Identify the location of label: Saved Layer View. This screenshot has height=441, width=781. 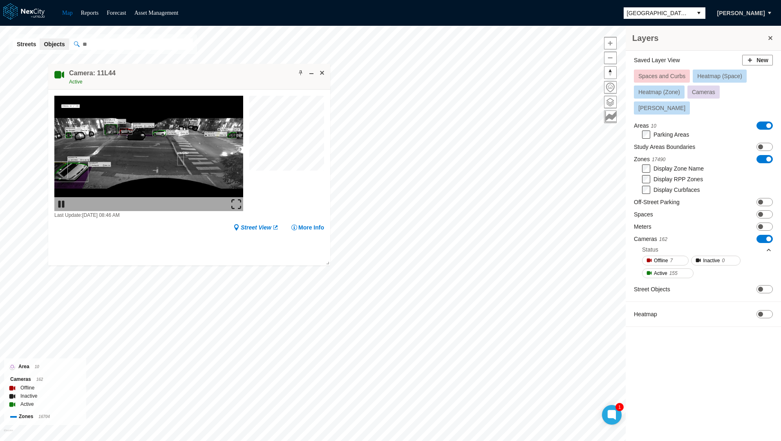
(657, 60).